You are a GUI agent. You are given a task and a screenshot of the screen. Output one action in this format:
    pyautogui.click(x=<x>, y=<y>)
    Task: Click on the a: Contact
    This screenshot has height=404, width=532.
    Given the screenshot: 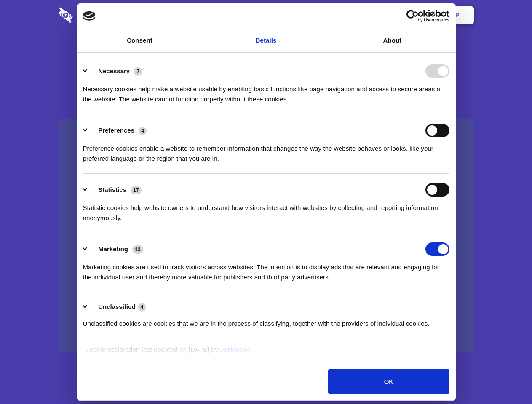 What is the action you would take?
    pyautogui.click(x=361, y=16)
    